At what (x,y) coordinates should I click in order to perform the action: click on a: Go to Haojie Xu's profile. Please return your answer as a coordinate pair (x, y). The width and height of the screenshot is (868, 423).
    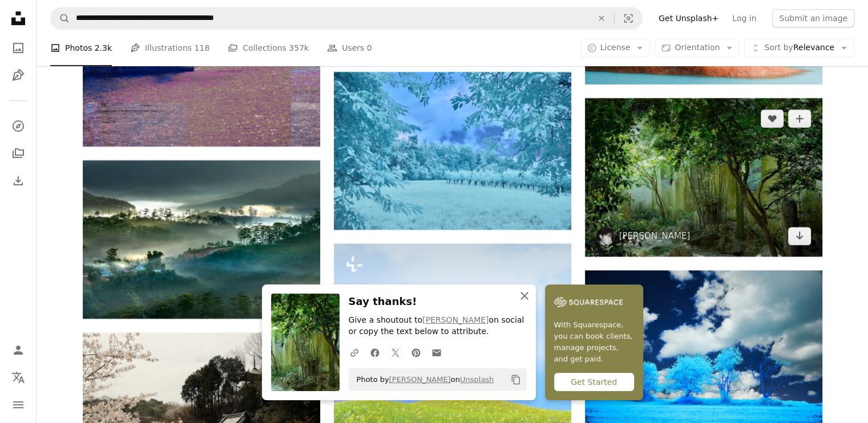
    Looking at the image, I should click on (605, 236).